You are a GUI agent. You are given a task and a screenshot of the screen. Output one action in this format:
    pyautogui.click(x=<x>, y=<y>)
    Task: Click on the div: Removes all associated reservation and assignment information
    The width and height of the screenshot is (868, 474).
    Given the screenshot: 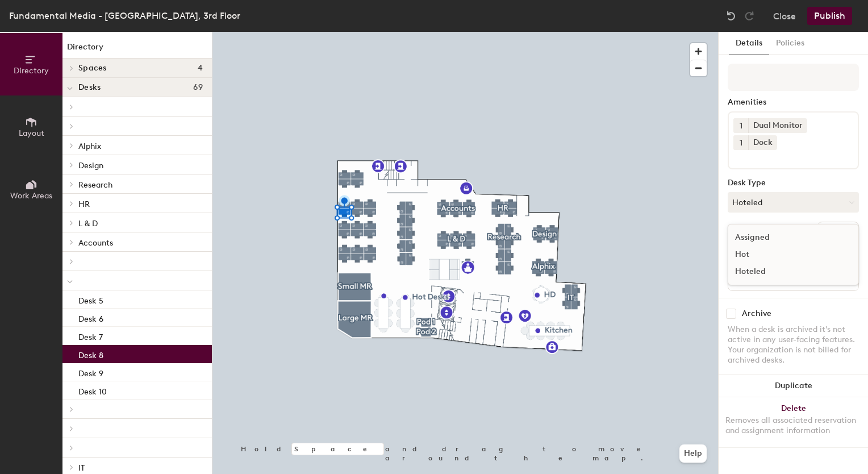 What is the action you would take?
    pyautogui.click(x=793, y=426)
    